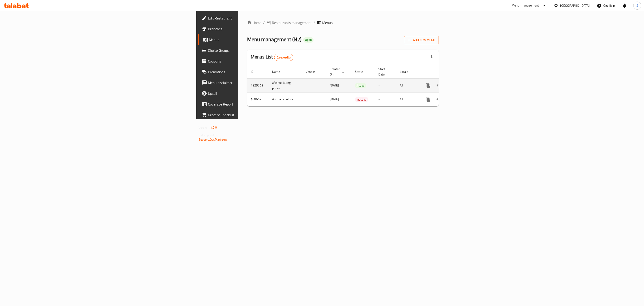 This screenshot has width=644, height=306. What do you see at coordinates (214, 127) in the screenshot?
I see `span: 1.0.0` at bounding box center [214, 127].